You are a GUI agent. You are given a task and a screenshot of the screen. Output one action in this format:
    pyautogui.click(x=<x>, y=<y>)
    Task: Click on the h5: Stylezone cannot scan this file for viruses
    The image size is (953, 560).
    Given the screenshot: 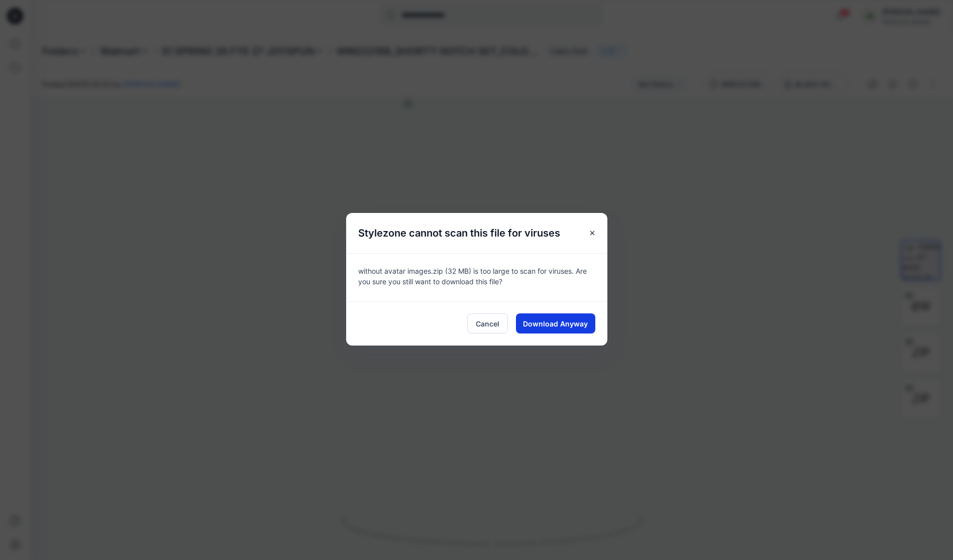 What is the action you would take?
    pyautogui.click(x=460, y=233)
    